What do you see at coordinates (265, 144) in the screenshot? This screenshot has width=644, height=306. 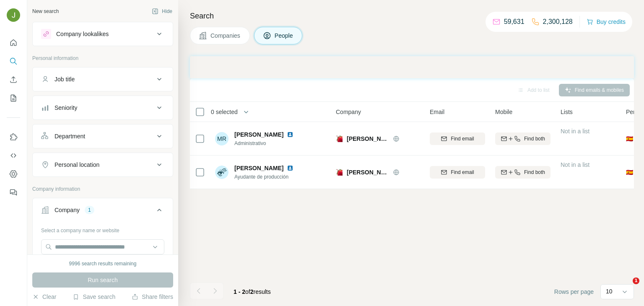 I see `span: Administrativo` at bounding box center [265, 144].